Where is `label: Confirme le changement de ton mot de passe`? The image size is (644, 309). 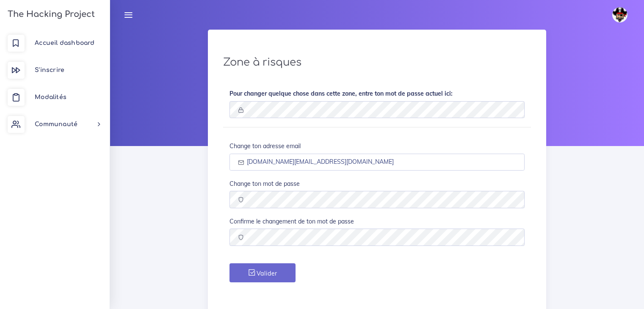
label: Confirme le changement de ton mot de passe is located at coordinates (292, 221).